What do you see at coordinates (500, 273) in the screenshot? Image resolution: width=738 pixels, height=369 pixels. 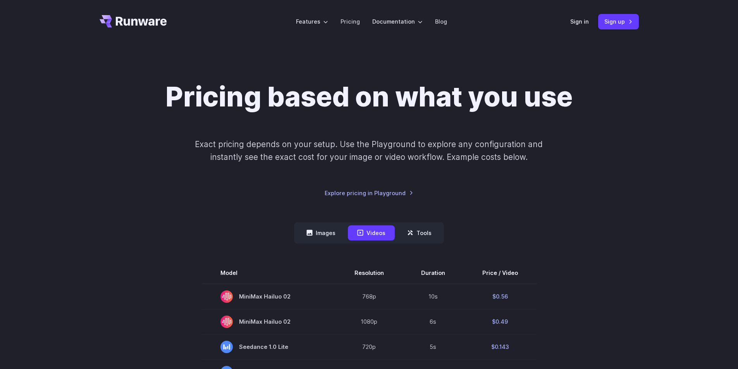 I see `th: Price / Video` at bounding box center [500, 273].